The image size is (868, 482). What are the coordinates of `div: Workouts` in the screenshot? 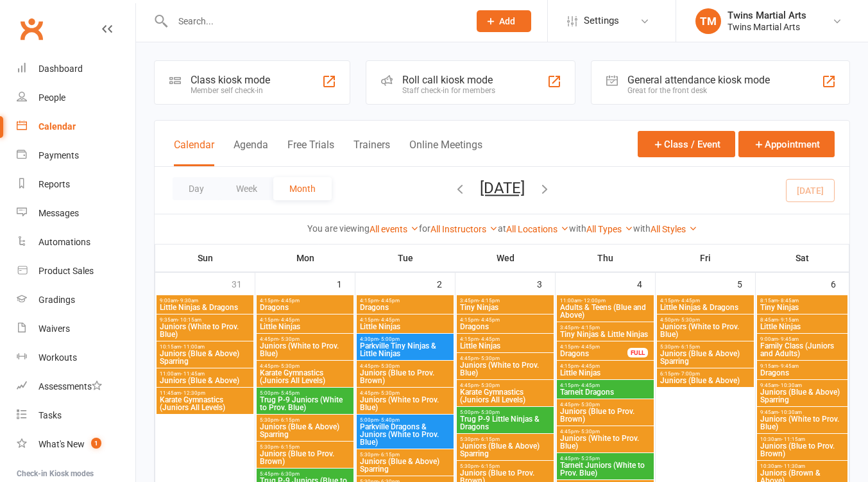 It's located at (58, 357).